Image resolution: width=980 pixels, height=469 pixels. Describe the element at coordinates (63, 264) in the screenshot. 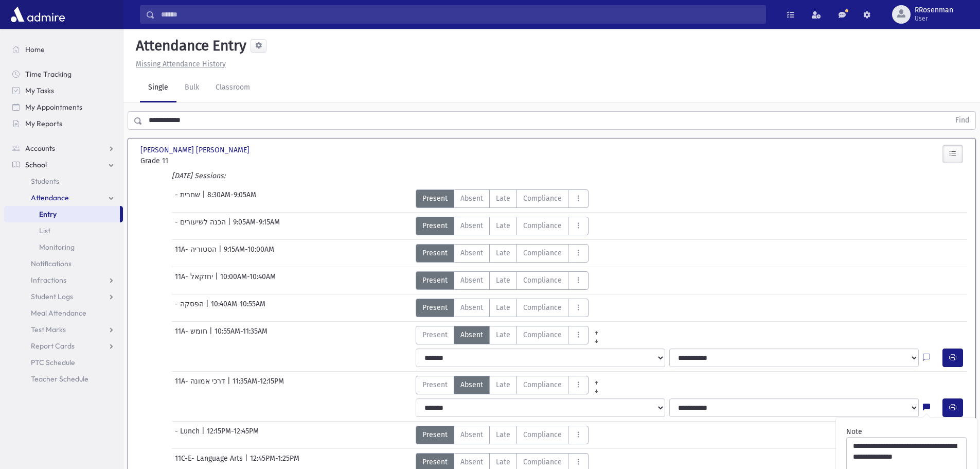

I see `a: Notifications` at that location.